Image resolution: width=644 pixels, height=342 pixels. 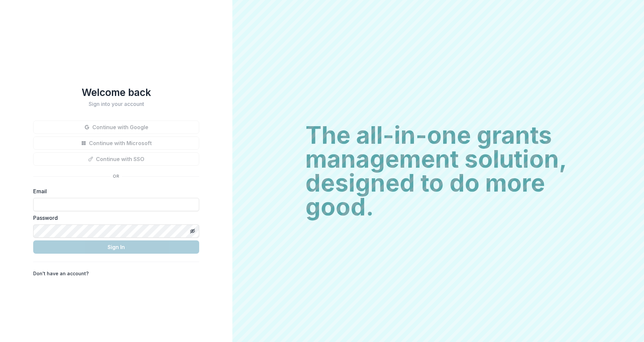 I want to click on button: Continue with Microsoft, so click(x=116, y=143).